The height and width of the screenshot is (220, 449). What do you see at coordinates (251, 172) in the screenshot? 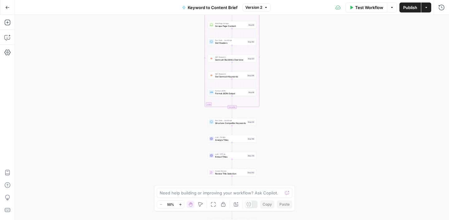
I see `div: Step 202` at bounding box center [251, 172].